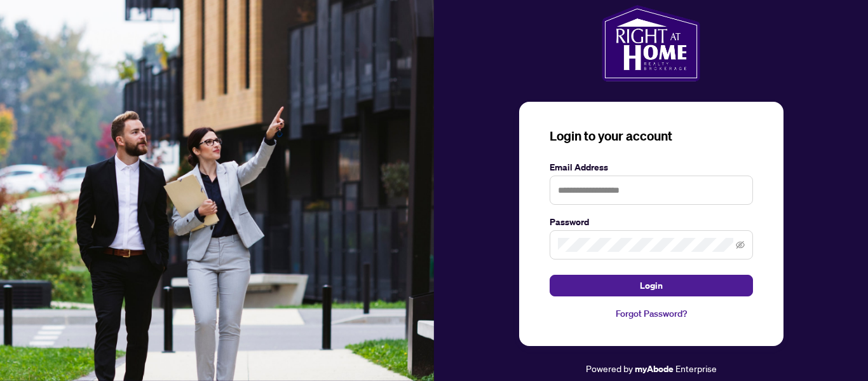  I want to click on a: myAbode, so click(654, 369).